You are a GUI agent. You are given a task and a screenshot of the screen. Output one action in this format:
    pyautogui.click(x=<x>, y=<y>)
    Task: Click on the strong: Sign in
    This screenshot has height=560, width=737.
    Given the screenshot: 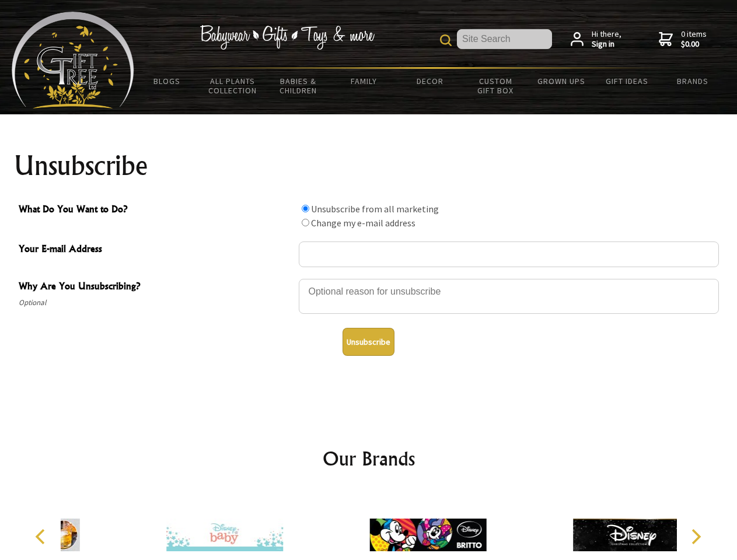 What is the action you would take?
    pyautogui.click(x=606, y=44)
    